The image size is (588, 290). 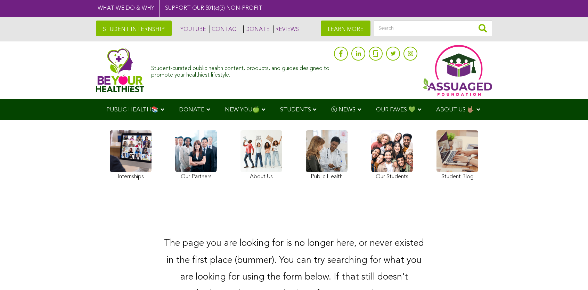 I want to click on a: CONTACT, so click(x=225, y=29).